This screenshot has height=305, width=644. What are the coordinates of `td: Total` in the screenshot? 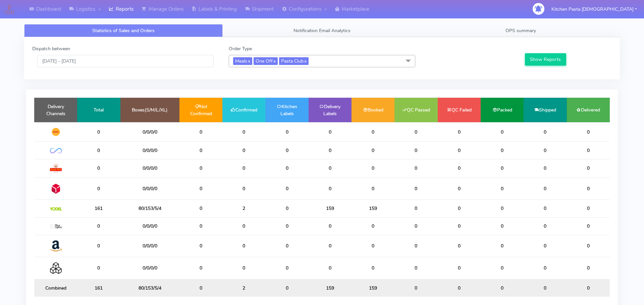 It's located at (98, 110).